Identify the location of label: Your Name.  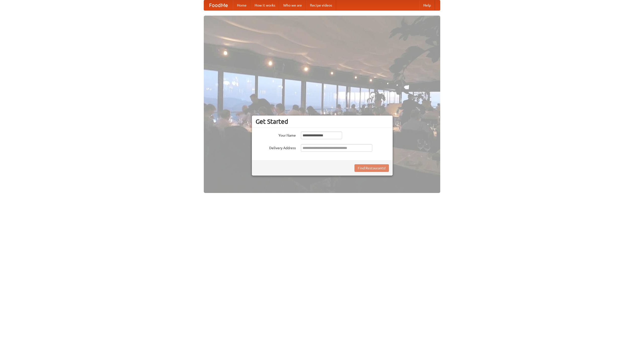
(276, 135).